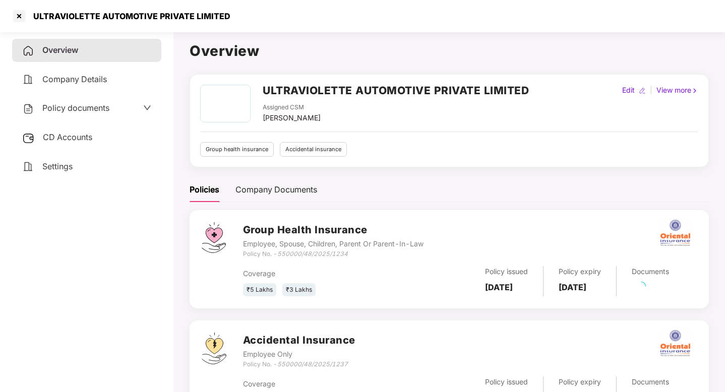 The width and height of the screenshot is (725, 392). I want to click on div: View more, so click(677, 90).